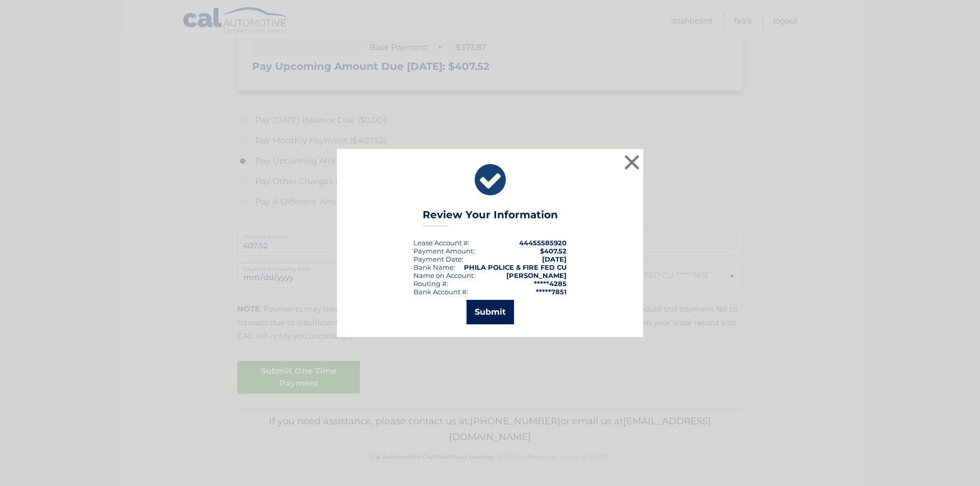 The image size is (980, 486). What do you see at coordinates (490, 217) in the screenshot?
I see `h3: Review Your Information` at bounding box center [490, 217].